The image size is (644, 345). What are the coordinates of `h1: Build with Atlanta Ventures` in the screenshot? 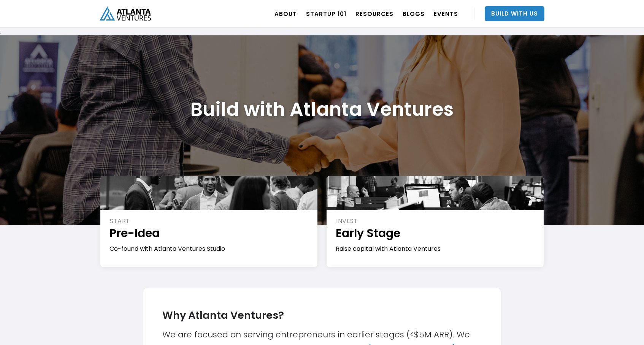 It's located at (322, 109).